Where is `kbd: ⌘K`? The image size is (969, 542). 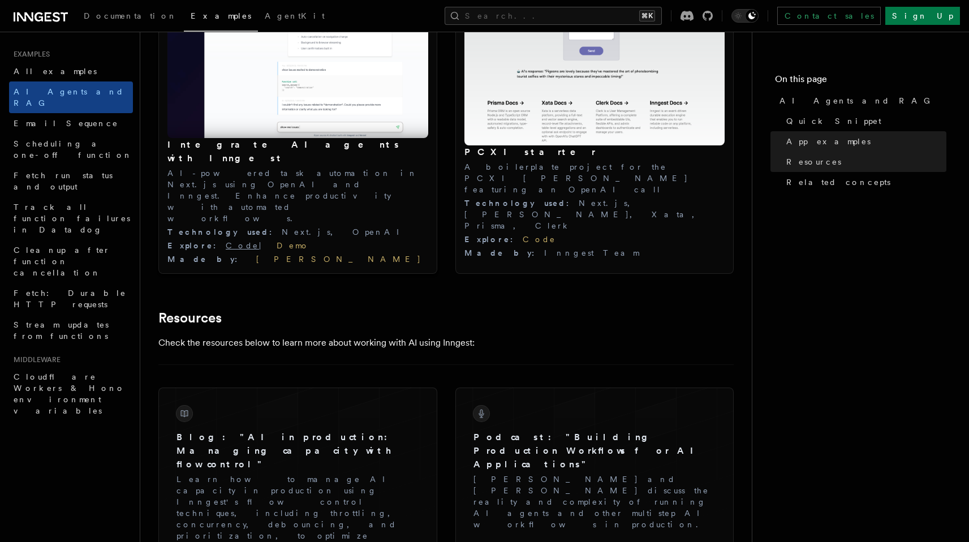 kbd: ⌘K is located at coordinates (647, 16).